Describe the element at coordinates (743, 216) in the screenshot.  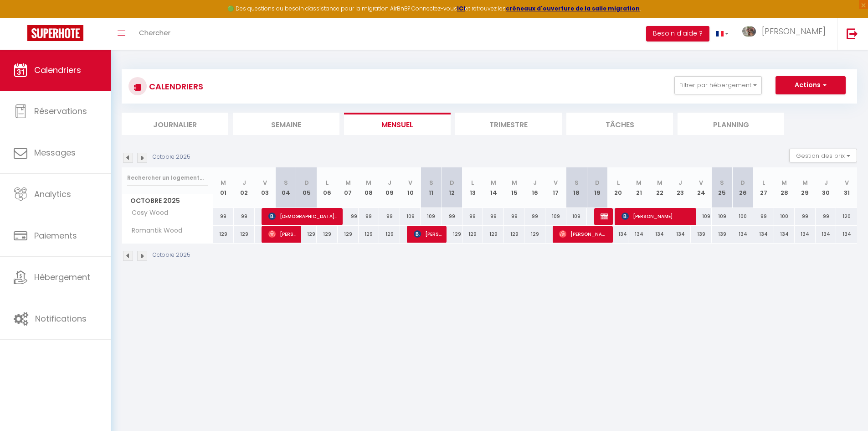
I see `div: 100` at that location.